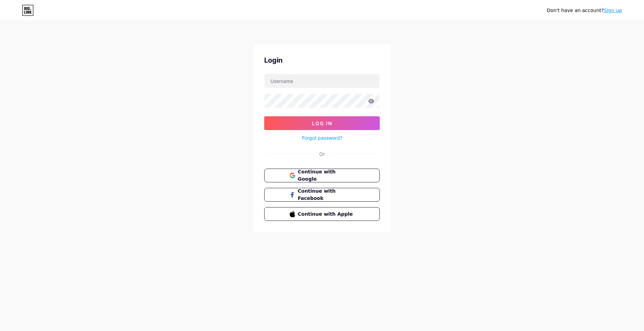 This screenshot has height=331, width=644. What do you see at coordinates (322, 138) in the screenshot?
I see `a: Forgot password?` at bounding box center [322, 138].